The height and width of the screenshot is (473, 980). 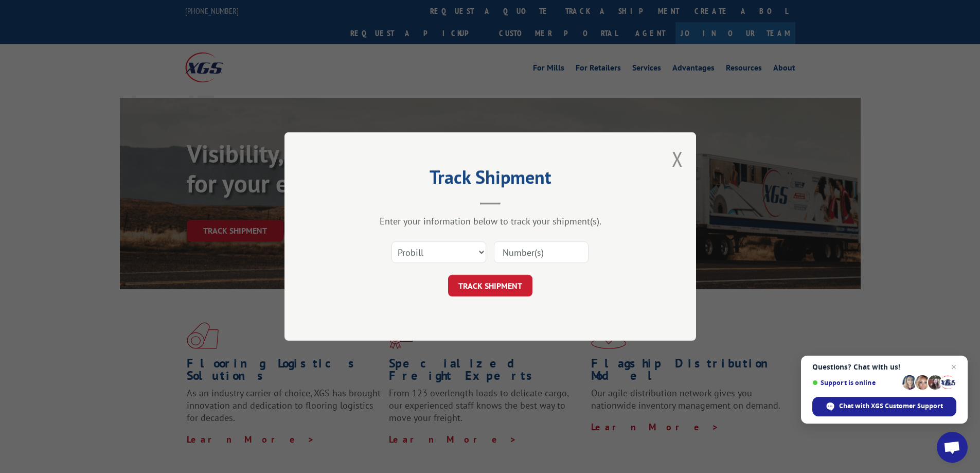 I want to click on span: Chat with XGS Customer Support, so click(x=890, y=406).